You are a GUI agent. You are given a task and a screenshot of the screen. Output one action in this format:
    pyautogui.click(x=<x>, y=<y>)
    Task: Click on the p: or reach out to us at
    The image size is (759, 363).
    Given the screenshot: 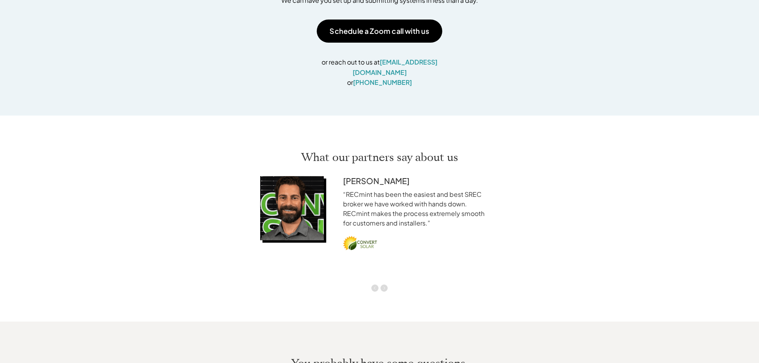 What is the action you would take?
    pyautogui.click(x=380, y=67)
    